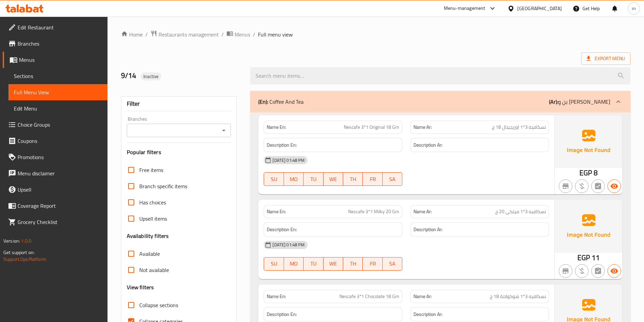  I want to click on h3: Popular filters, so click(179, 152).